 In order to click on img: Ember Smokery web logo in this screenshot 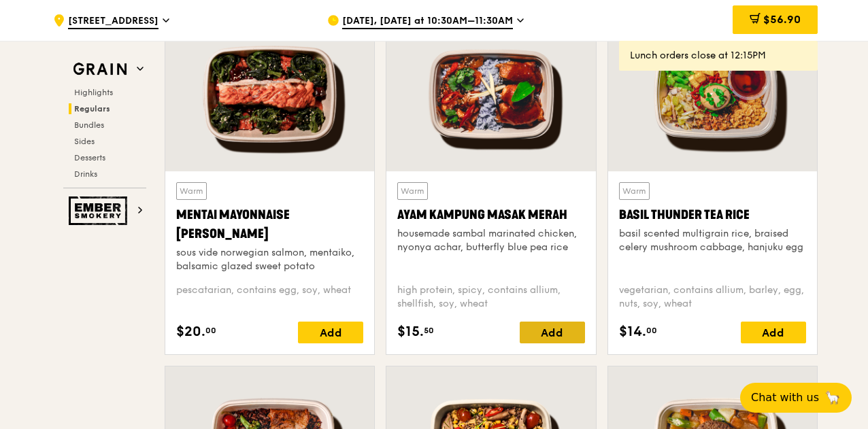, I will do `click(100, 211)`.